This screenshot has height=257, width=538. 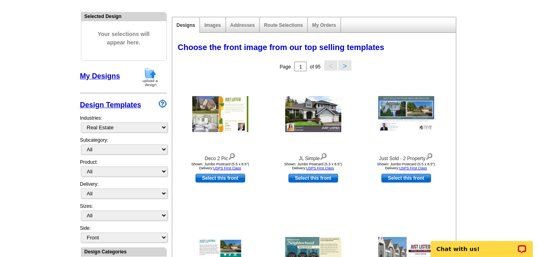 What do you see at coordinates (100, 76) in the screenshot?
I see `a: My Designs` at bounding box center [100, 76].